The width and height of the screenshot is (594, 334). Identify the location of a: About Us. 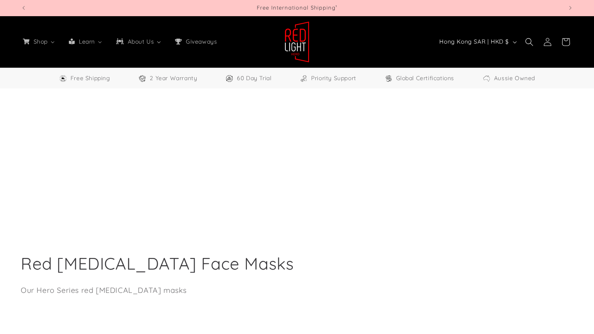
(139, 41).